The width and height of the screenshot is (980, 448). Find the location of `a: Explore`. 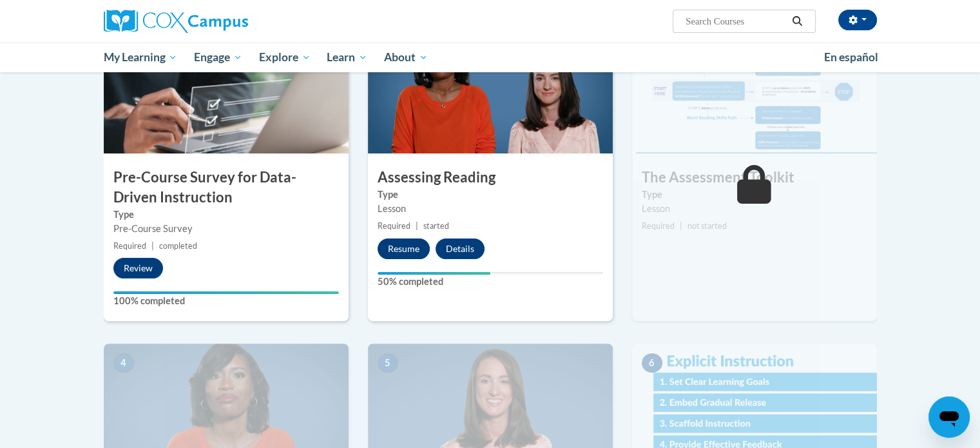

a: Explore is located at coordinates (285, 57).